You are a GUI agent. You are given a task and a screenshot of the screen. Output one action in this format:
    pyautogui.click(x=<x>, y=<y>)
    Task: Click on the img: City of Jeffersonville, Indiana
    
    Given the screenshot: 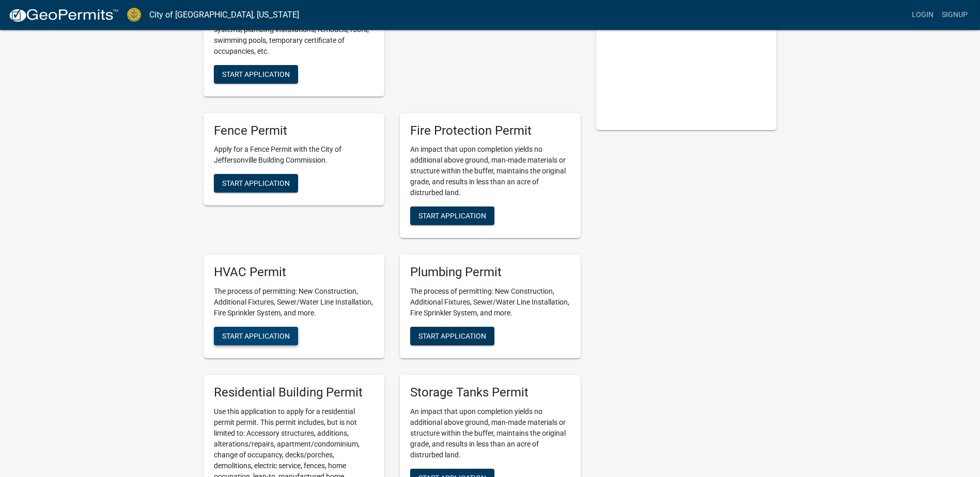 What is the action you would take?
    pyautogui.click(x=134, y=15)
    